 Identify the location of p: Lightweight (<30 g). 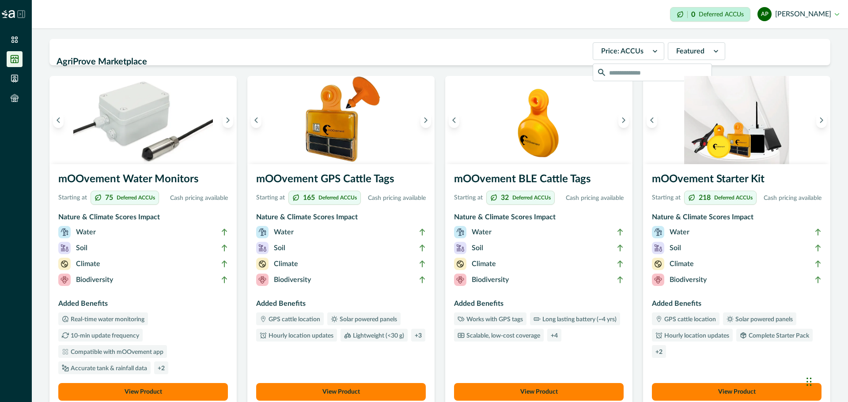
(377, 336).